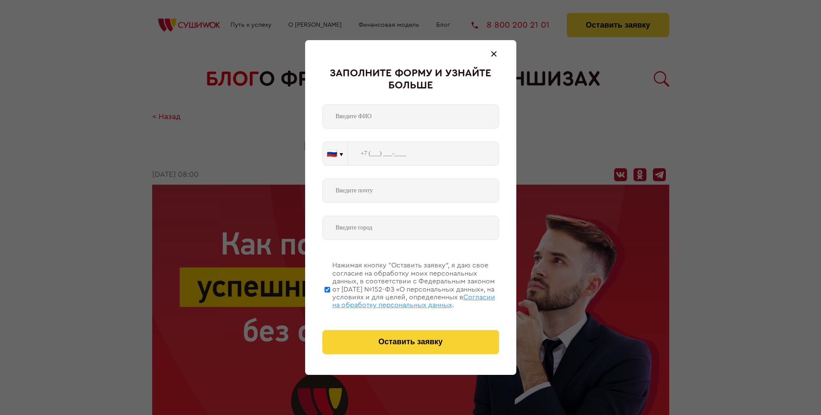 This screenshot has height=415, width=821. What do you see at coordinates (414, 301) in the screenshot?
I see `span: Согласии на обработку персональных данных` at bounding box center [414, 301].